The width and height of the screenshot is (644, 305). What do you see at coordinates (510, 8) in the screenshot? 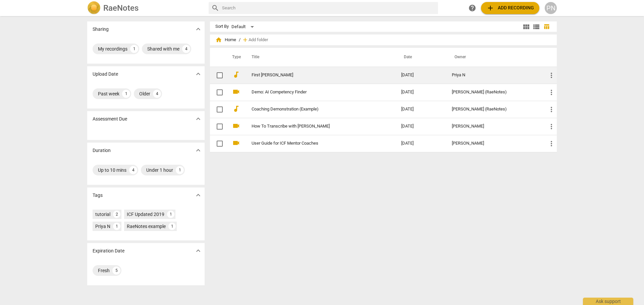
I see `span: Add recording` at bounding box center [510, 8].